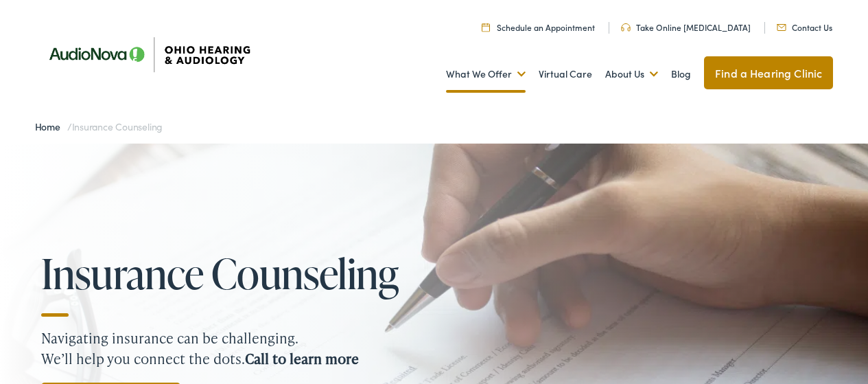 Image resolution: width=868 pixels, height=384 pixels. I want to click on a: Find a Hearing Clinic, so click(769, 73).